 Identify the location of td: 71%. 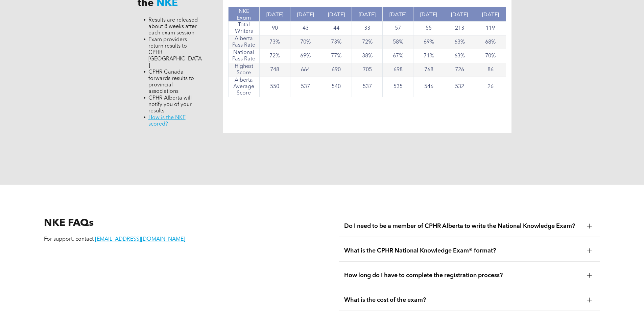
(429, 56).